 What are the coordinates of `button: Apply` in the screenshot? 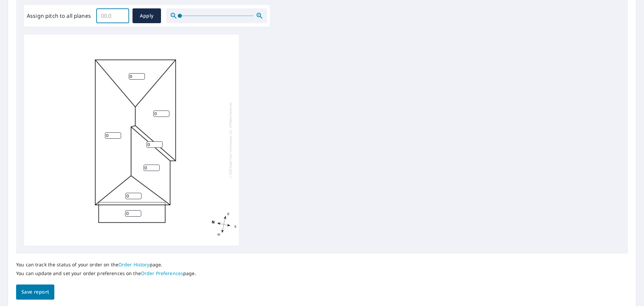 It's located at (146, 16).